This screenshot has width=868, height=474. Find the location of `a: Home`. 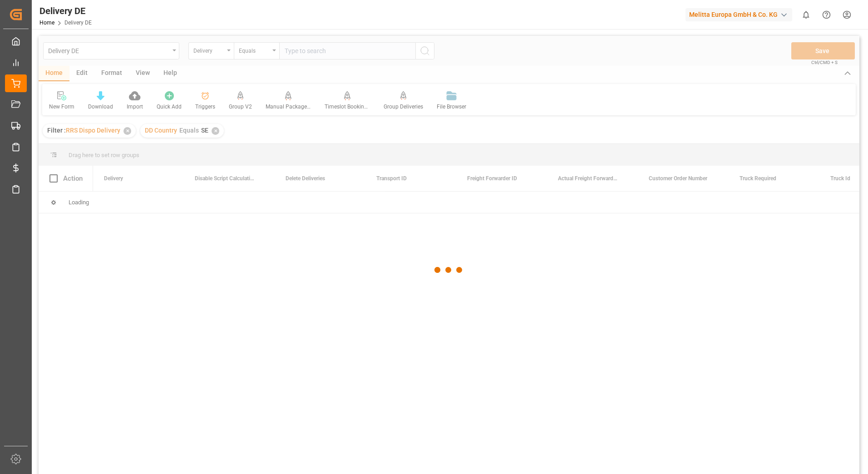

a: Home is located at coordinates (47, 23).